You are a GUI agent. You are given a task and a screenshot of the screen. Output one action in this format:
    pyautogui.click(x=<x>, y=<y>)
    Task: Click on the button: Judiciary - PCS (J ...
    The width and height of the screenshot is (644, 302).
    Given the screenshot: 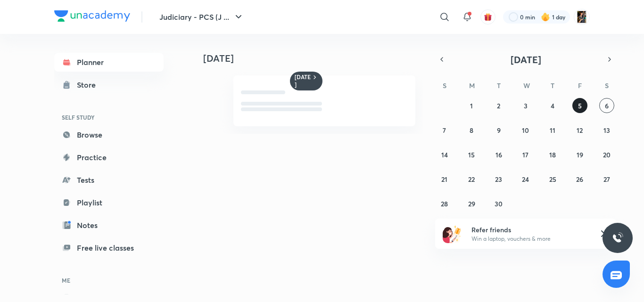 What is the action you would take?
    pyautogui.click(x=202, y=17)
    